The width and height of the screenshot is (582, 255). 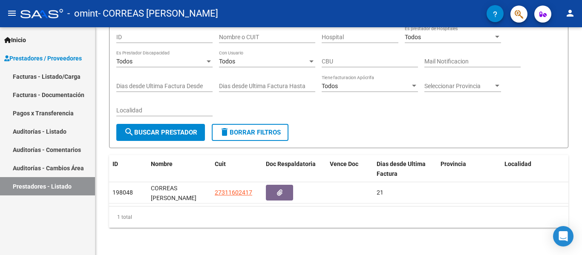 What do you see at coordinates (344, 164) in the screenshot?
I see `span: Vence Doc` at bounding box center [344, 164].